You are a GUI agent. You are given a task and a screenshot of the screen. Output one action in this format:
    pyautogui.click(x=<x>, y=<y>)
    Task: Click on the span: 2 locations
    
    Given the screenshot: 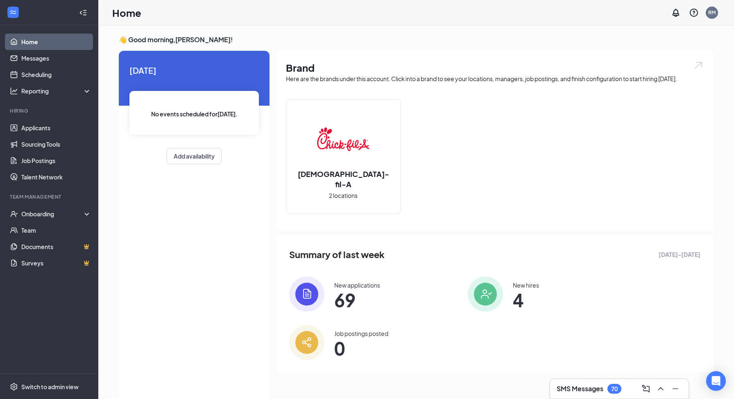 What is the action you would take?
    pyautogui.click(x=343, y=196)
    